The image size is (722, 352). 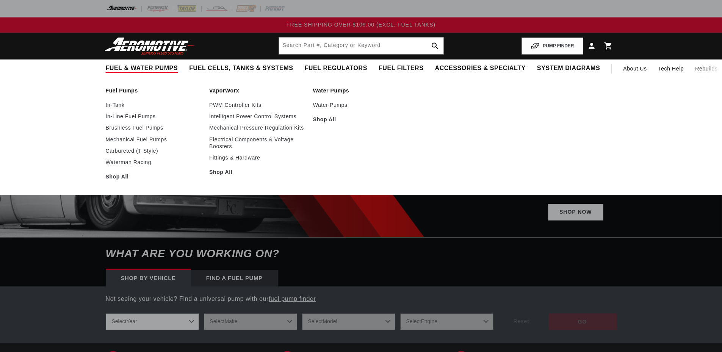 I want to click on button: search button, so click(x=435, y=46).